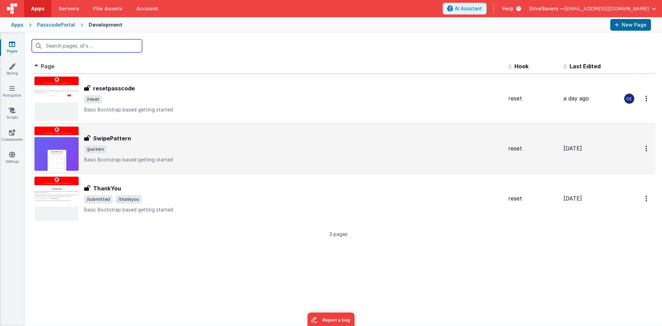  Describe the element at coordinates (114, 88) in the screenshot. I see `h3: resetpasscode` at that location.